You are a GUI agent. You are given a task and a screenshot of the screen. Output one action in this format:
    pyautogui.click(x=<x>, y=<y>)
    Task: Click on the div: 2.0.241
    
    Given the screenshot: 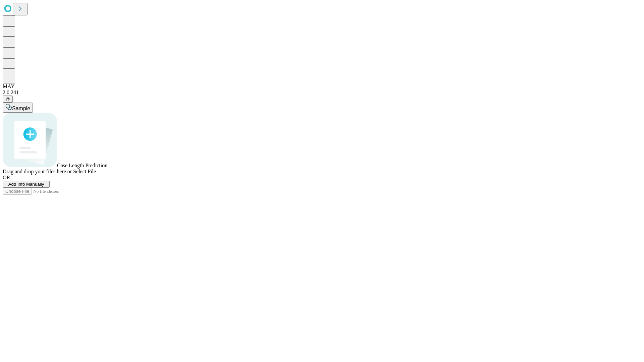 What is the action you would take?
    pyautogui.click(x=322, y=93)
    